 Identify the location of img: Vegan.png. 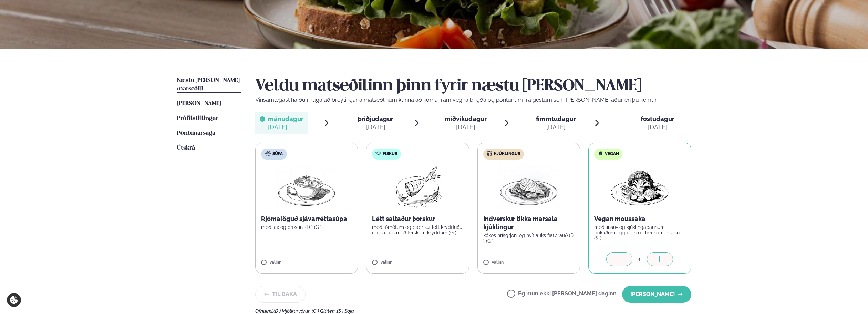
(640, 187).